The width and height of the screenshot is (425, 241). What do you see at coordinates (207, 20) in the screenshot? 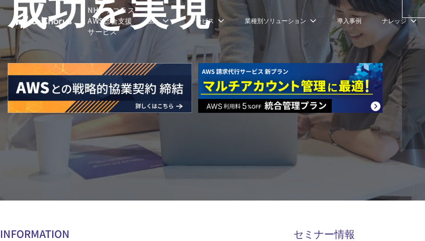
I see `p: サービス` at bounding box center [207, 20].